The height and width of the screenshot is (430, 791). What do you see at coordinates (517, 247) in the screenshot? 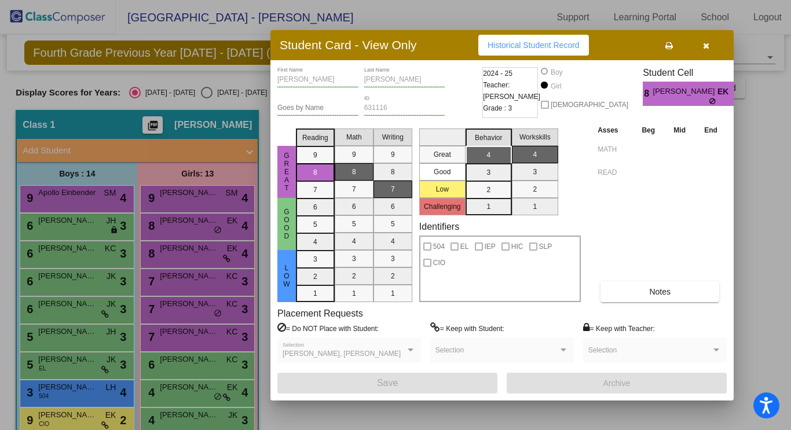
I see `span: HIC` at bounding box center [517, 247].